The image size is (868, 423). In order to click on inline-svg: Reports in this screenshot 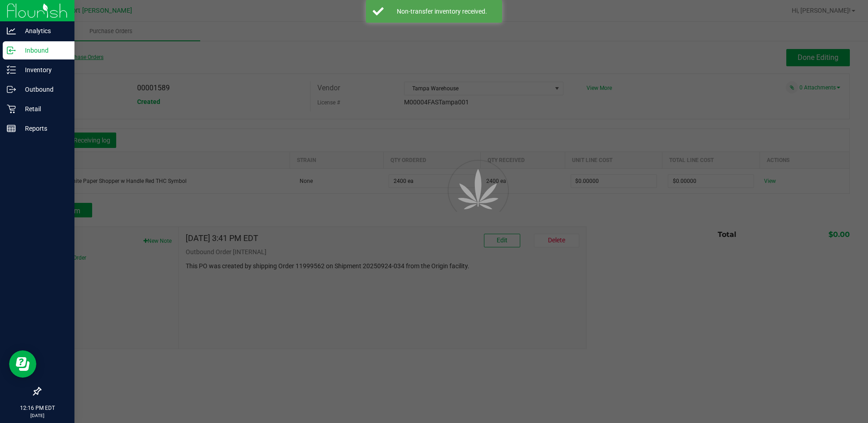, I will do `click(11, 129)`.